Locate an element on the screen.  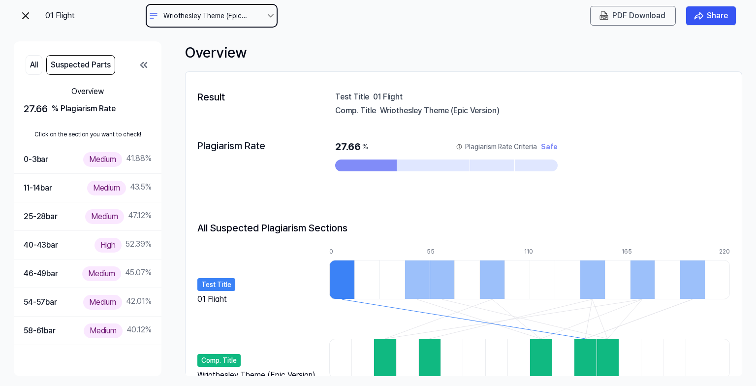
div: 110 is located at coordinates (537, 252).